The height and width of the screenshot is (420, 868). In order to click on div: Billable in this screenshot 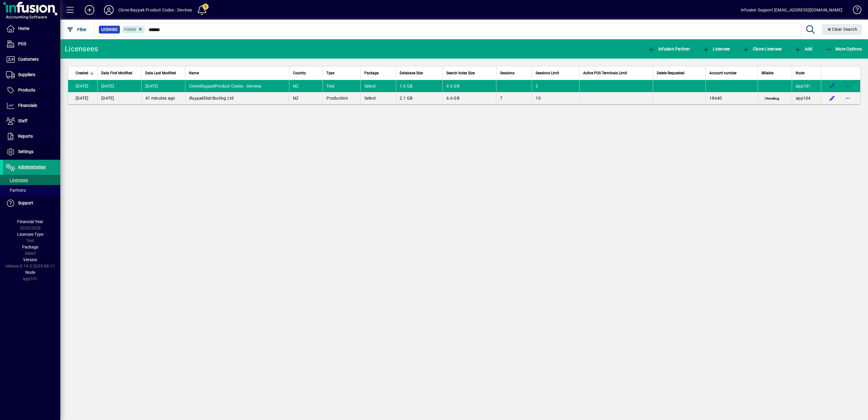, I will do `click(775, 73)`.